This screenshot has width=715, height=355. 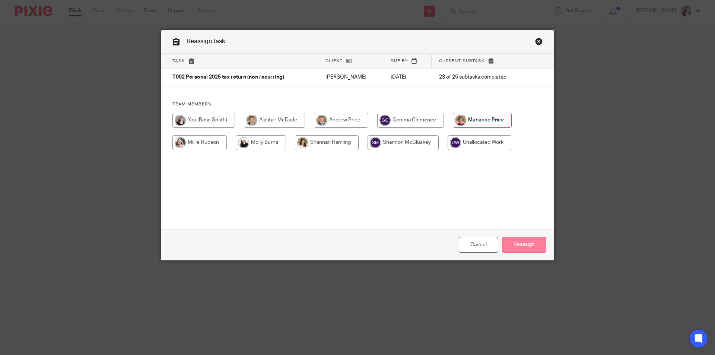 I want to click on span: Client, so click(x=334, y=61).